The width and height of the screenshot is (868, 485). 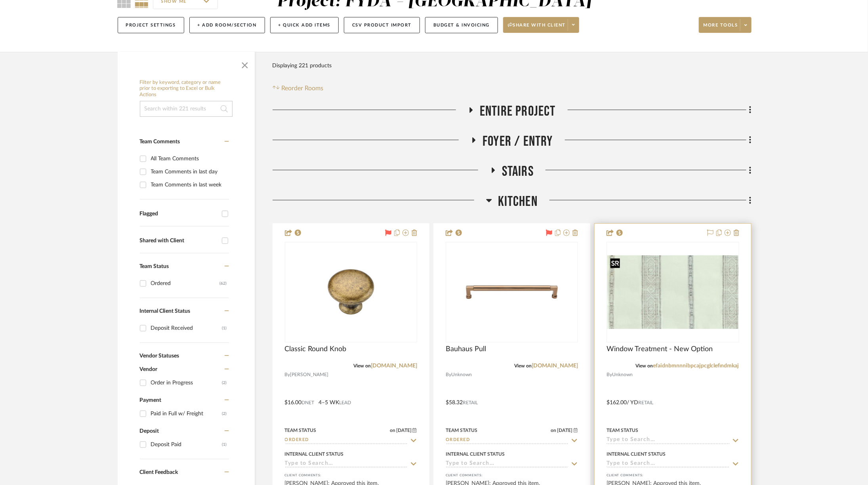 I want to click on span: Share with client, so click(x=537, y=28).